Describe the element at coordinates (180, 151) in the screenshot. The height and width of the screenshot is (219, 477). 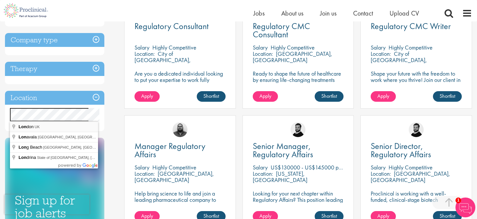
I see `a: Manager Regulatory Affairs` at that location.